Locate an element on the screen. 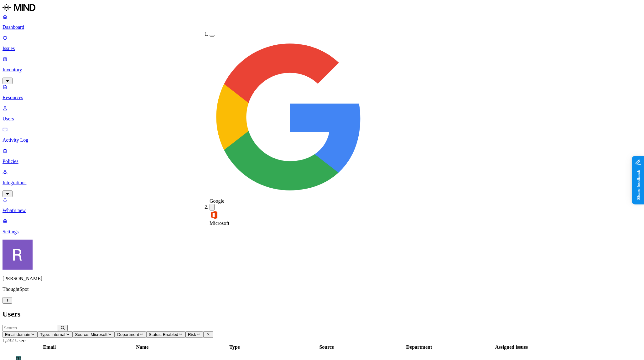 Image resolution: width=644 pixels, height=360 pixels. p: Settings is located at coordinates (322, 232).